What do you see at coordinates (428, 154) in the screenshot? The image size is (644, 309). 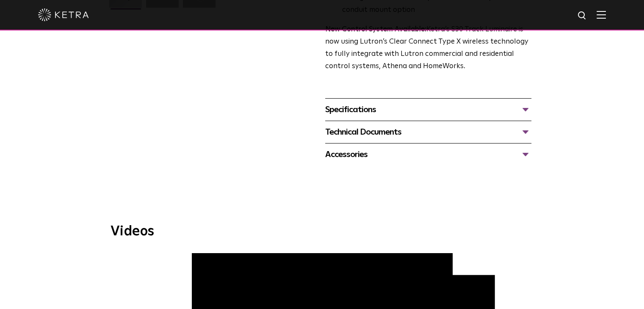 I see `div: Accessories` at bounding box center [428, 154].